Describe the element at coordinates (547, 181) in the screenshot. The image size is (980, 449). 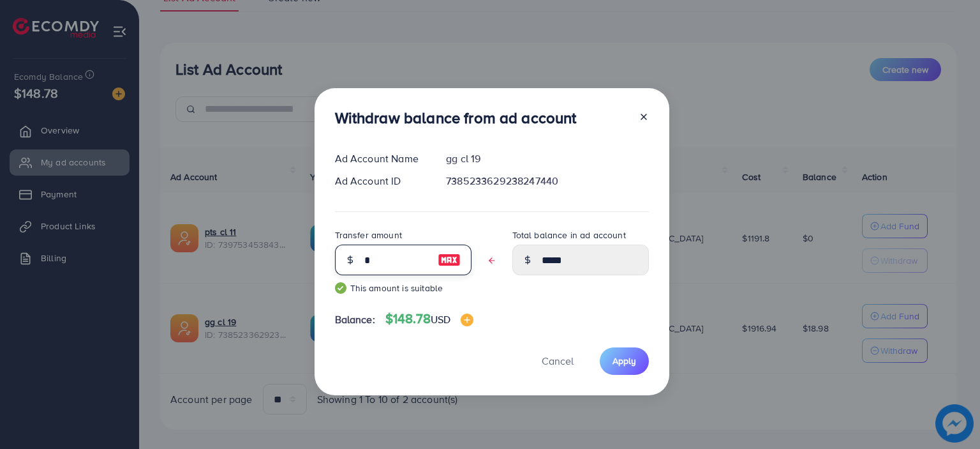
I see `div: 7385233629238247440` at that location.